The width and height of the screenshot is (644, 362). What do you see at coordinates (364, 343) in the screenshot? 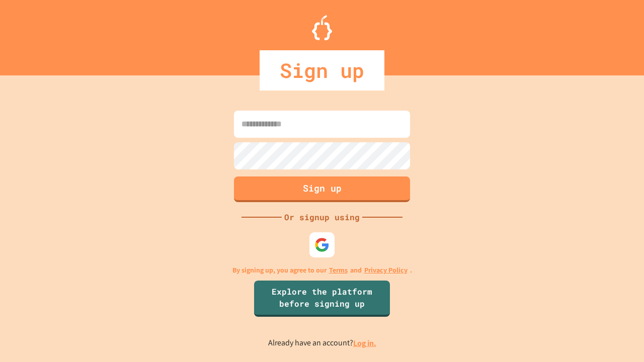
I see `a: Log in.` at bounding box center [364, 343].